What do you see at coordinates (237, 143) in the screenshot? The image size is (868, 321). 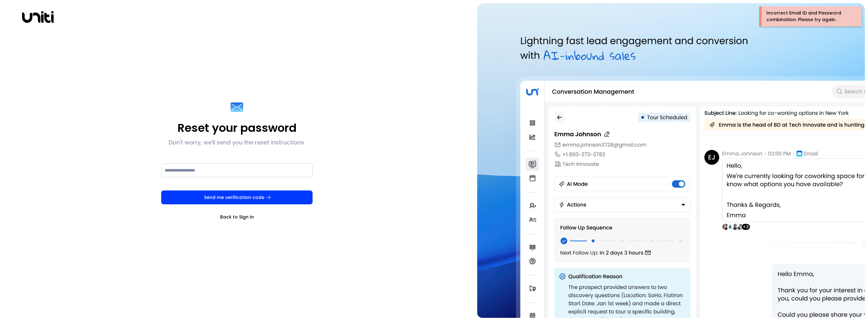 I see `p: Don't worry, we'll send you the reset instructions.` at bounding box center [237, 143].